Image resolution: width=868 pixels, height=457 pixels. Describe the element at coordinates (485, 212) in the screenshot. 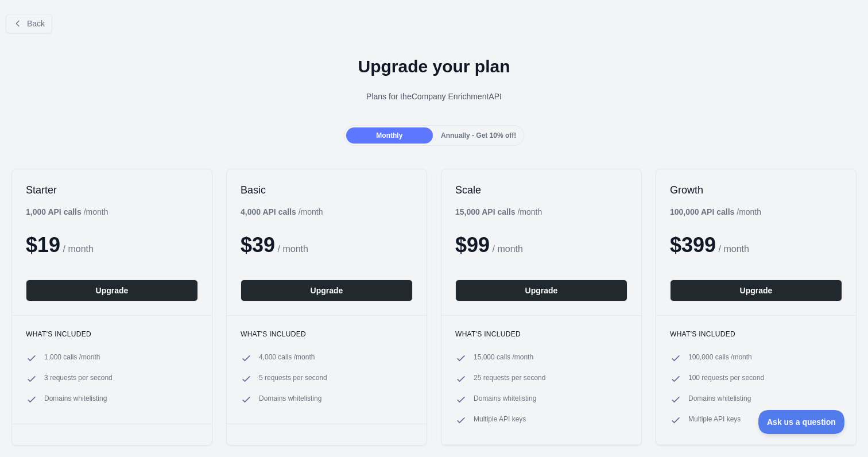

I see `b: 15,000 API calls` at that location.